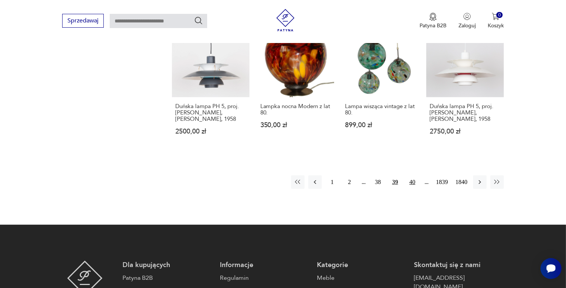 The width and height of the screenshot is (566, 288). Describe the element at coordinates (433, 17) in the screenshot. I see `img: Ikona medalu` at that location.